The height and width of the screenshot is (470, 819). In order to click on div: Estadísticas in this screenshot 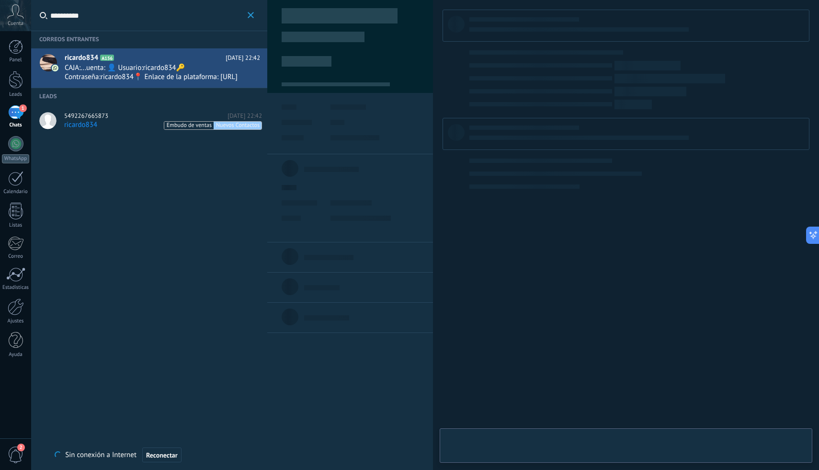, I will do `click(16, 287)`.